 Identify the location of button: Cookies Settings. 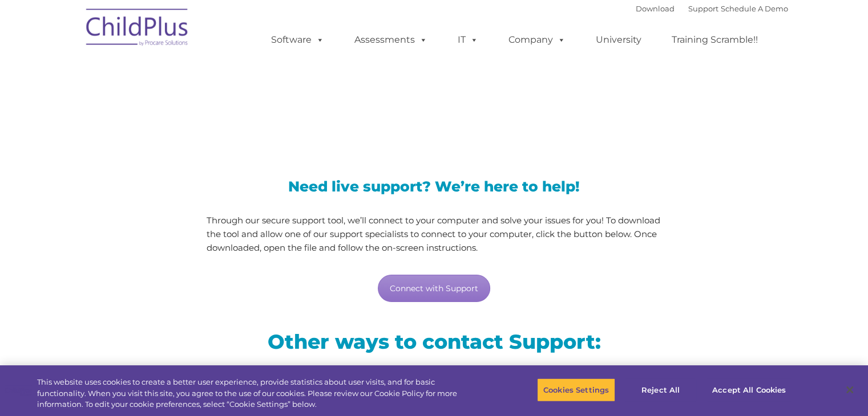
(576, 390).